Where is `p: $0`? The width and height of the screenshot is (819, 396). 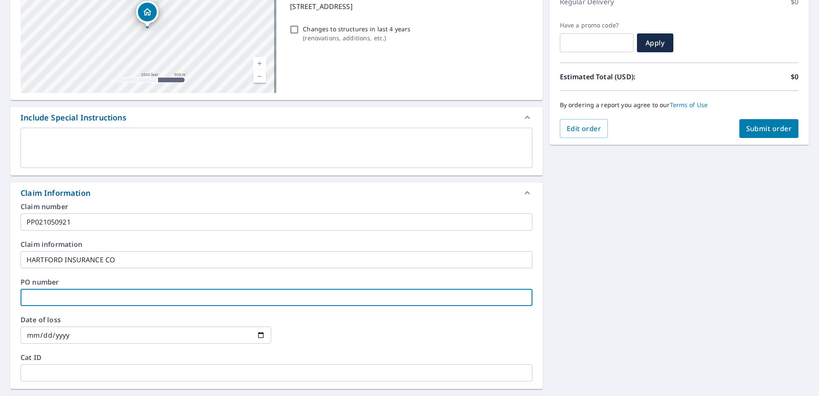
p: $0 is located at coordinates (794, 77).